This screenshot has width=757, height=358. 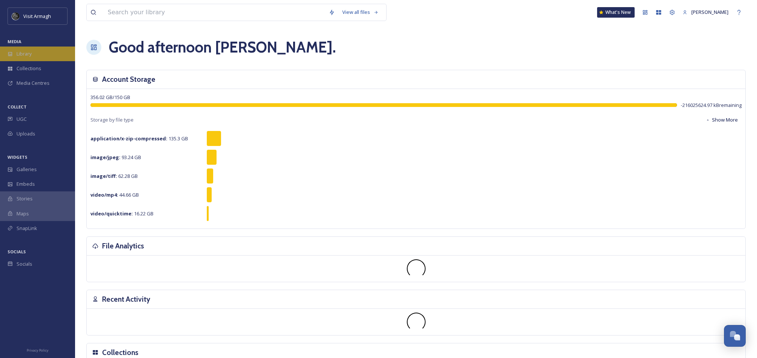 I want to click on span: WIDGETS, so click(x=17, y=157).